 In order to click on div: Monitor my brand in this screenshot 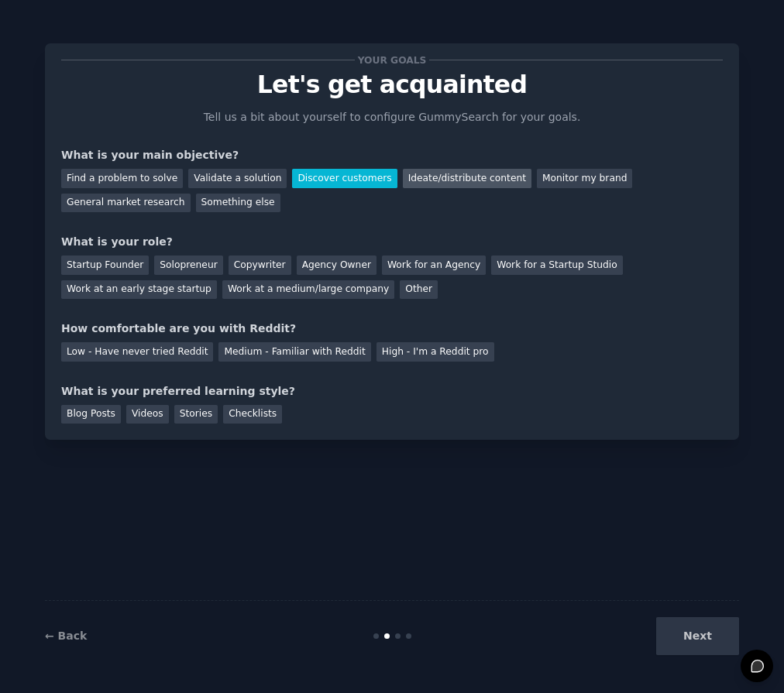, I will do `click(584, 178)`.